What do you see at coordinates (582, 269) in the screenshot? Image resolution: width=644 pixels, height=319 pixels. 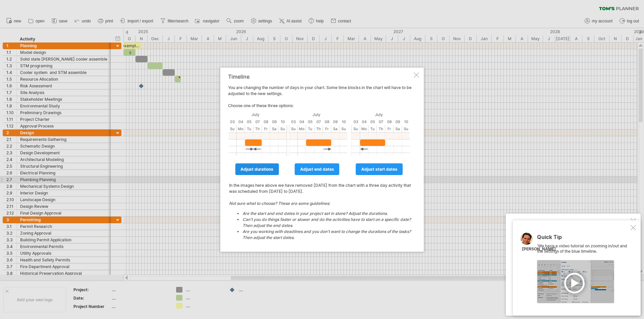 I see `div: 'We have a video tutorial on zooming in/out and the settings of the blue timeline.` at bounding box center [582, 269].